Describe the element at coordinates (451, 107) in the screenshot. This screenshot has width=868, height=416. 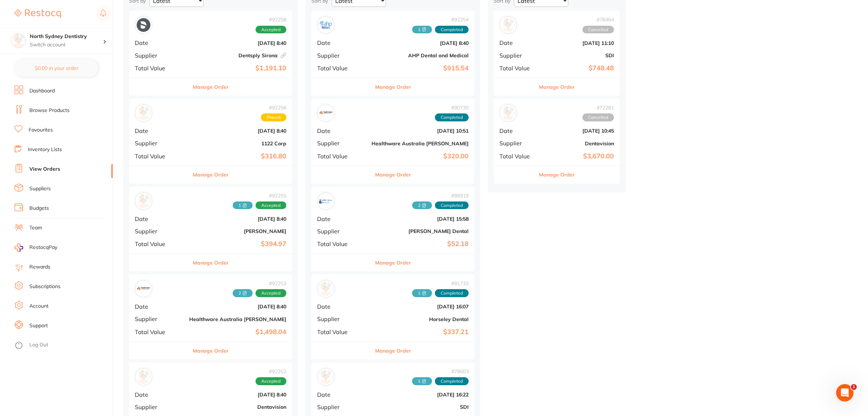
I see `span: # 90730` at that location.